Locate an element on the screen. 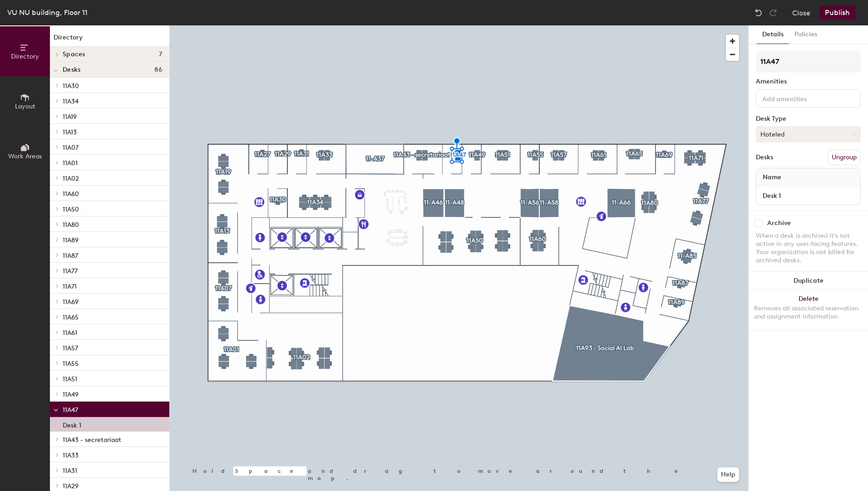  span: 11A33 is located at coordinates (70, 456).